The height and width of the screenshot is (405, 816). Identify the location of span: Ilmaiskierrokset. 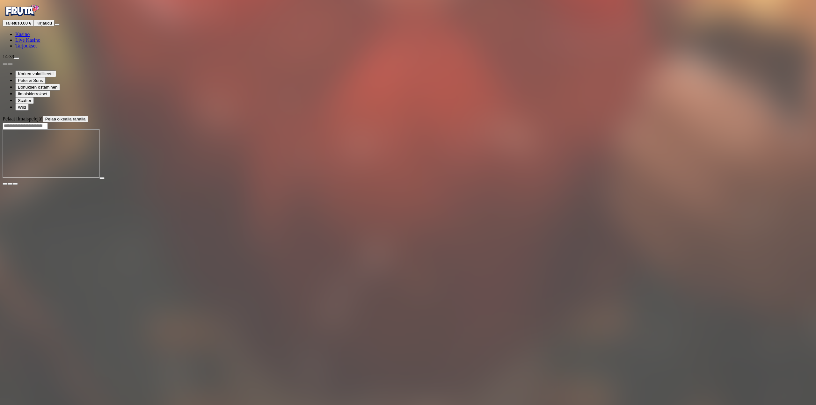
(33, 94).